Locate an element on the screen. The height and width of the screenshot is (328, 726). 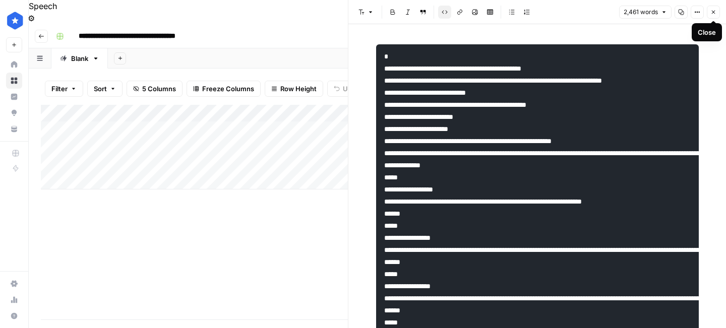
button: Settings is located at coordinates (31, 18).